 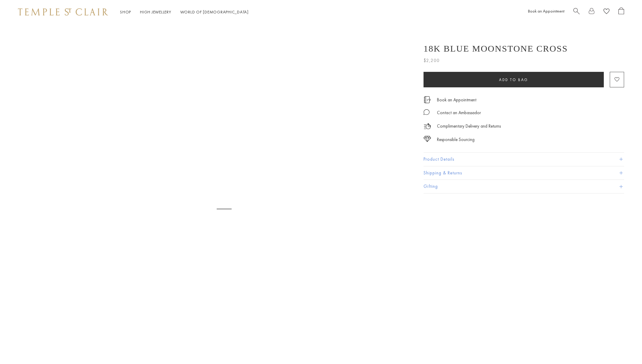 What do you see at coordinates (621, 12) in the screenshot?
I see `a: Open Shopping Bag` at bounding box center [621, 12].